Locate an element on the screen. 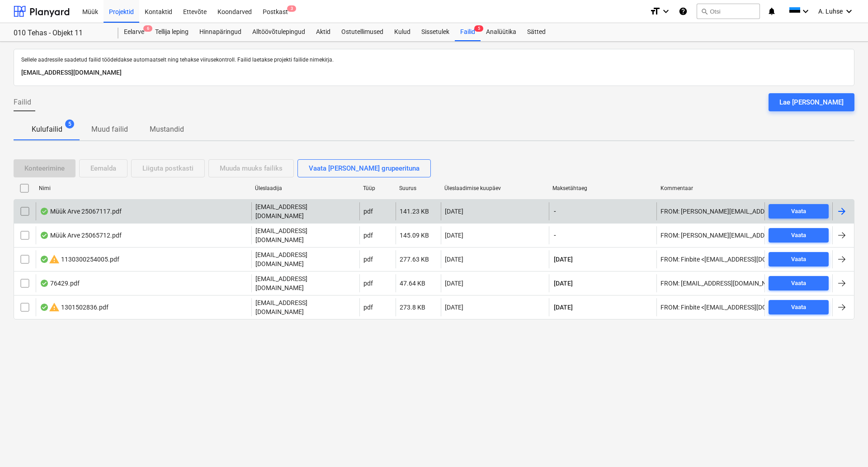 This screenshot has height=467, width=868. a: Analüütika is located at coordinates (501, 32).